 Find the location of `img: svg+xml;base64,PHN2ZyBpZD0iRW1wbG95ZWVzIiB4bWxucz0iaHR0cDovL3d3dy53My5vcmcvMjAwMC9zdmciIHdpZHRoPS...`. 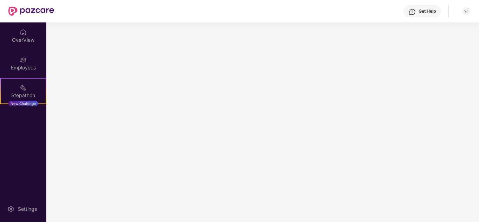

img: svg+xml;base64,PHN2ZyBpZD0iRW1wbG95ZWVzIiB4bWxucz0iaHR0cDovL3d3dy53My5vcmcvMjAwMC9zdmciIHdpZHRoPS... is located at coordinates (23, 60).